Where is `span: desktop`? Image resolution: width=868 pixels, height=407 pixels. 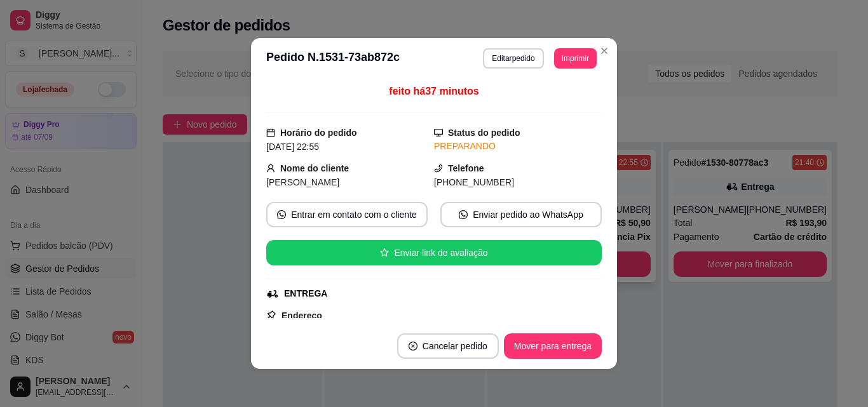
span: desktop is located at coordinates (439, 133).